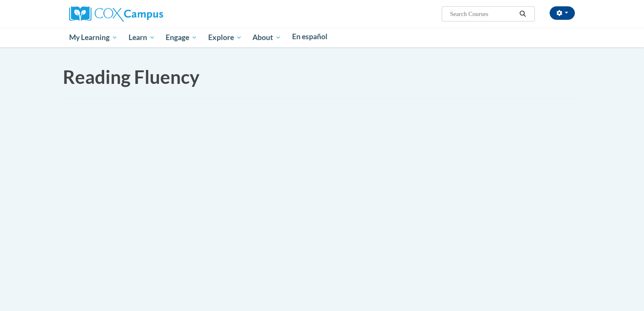  Describe the element at coordinates (93, 37) in the screenshot. I see `span: My Learning` at that location.